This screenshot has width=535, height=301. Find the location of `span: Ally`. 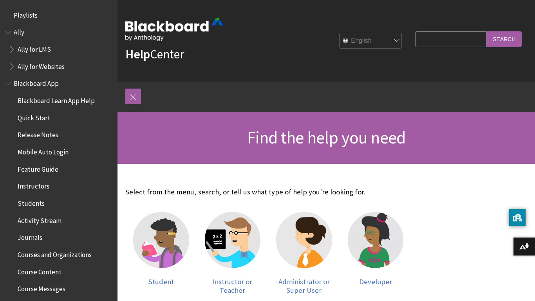

span: Ally is located at coordinates (19, 31).